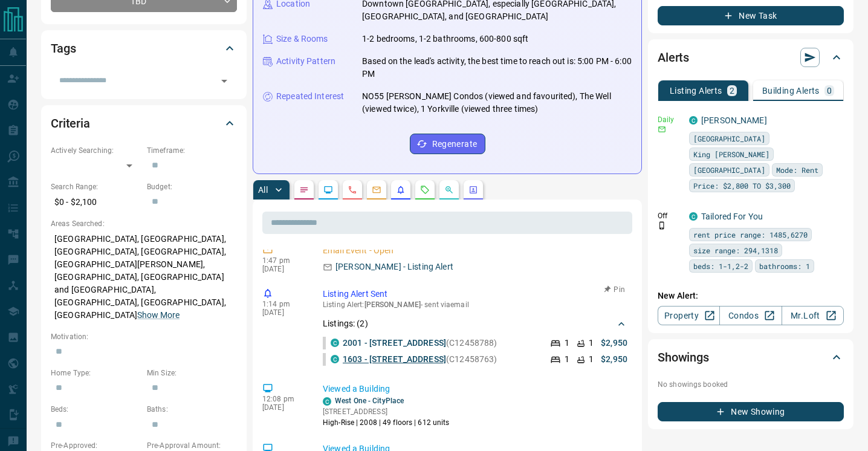 This screenshot has width=868, height=451. I want to click on div: Alerts, so click(751, 58).